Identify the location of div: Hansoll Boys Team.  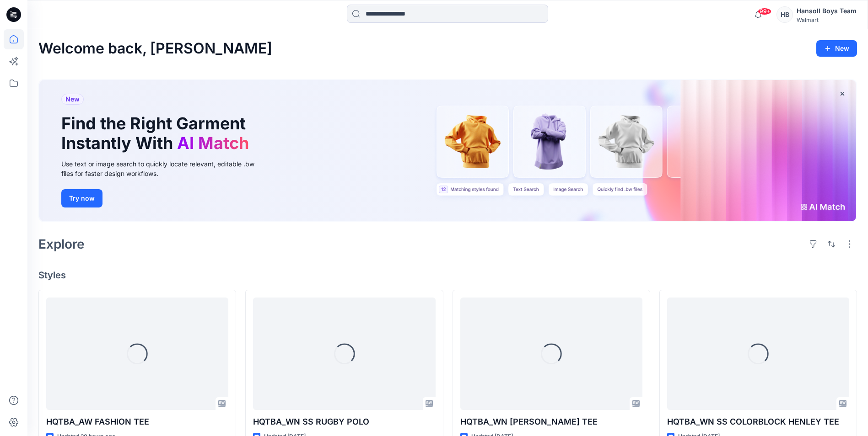
(826, 11).